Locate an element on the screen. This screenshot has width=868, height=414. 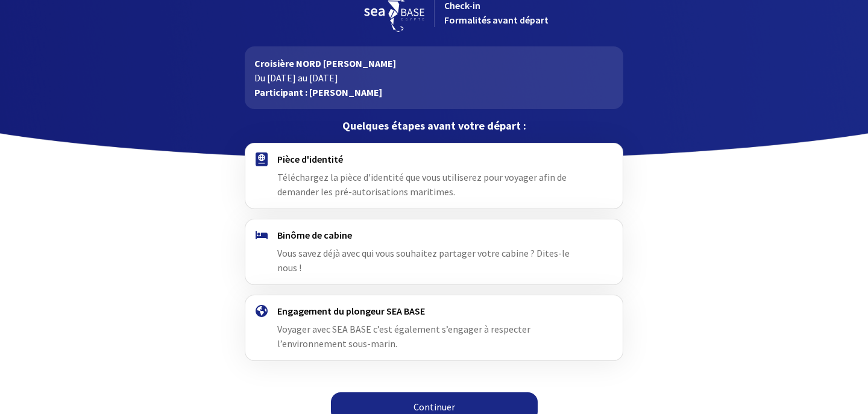
img: passport.svg is located at coordinates (261, 159).